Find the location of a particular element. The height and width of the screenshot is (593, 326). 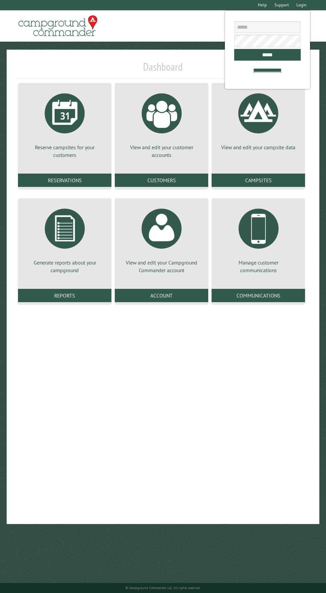

p: View and edit your customer accounts is located at coordinates (162, 151).